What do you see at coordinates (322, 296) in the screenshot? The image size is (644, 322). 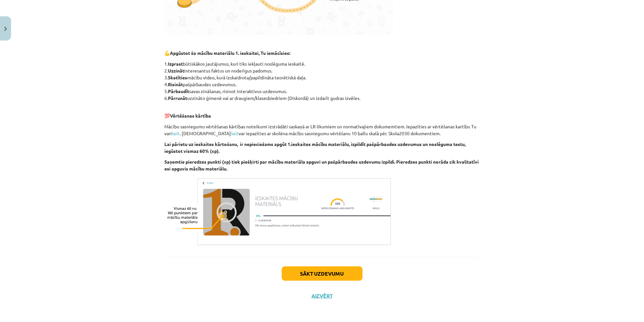 I see `button: Aizvērt` at bounding box center [322, 296].